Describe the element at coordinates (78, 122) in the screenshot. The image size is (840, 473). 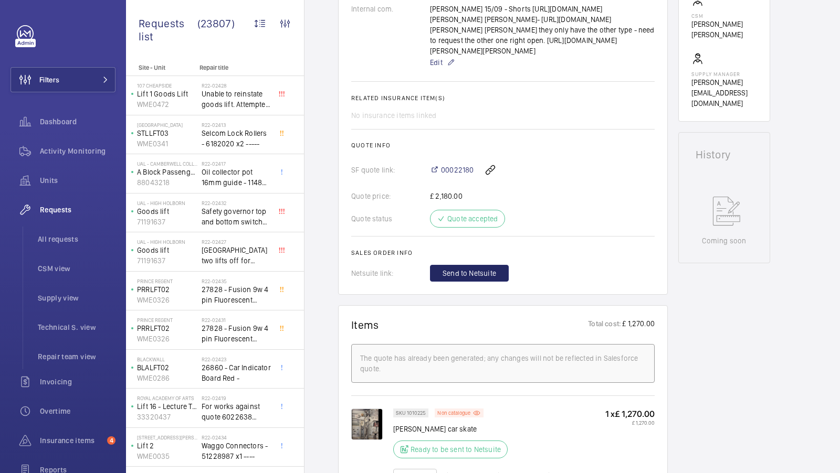
I see `span: Dashboard` at that location.